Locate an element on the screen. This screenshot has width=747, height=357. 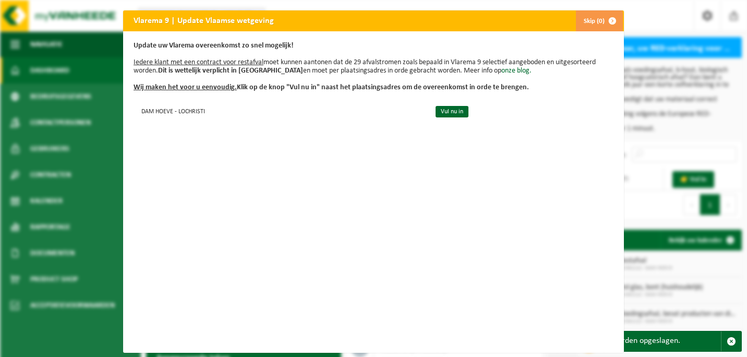
td: DAM HOEVE - LOCHRISTI is located at coordinates (280, 111).